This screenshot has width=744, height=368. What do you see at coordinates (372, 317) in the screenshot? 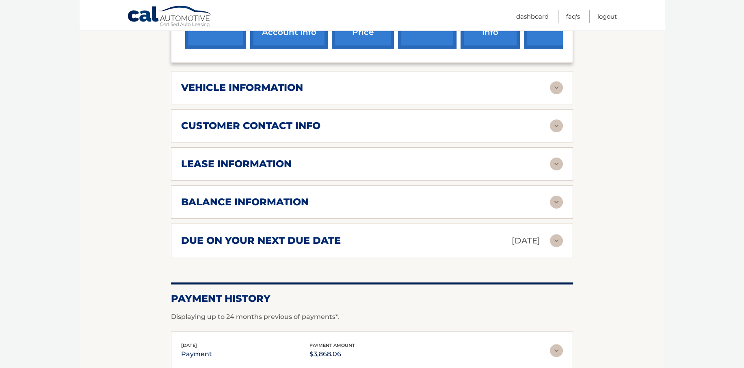
I see `p: Displaying up to 24 months previous of payments*.` at bounding box center [372, 317].